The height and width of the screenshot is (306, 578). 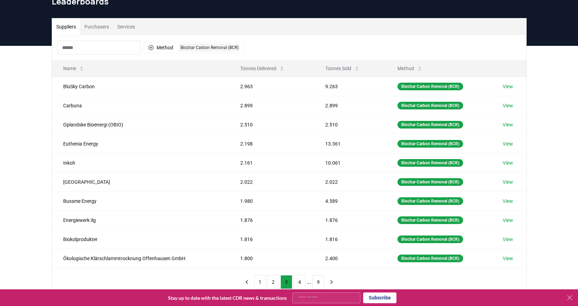 I want to click on td: 10.061, so click(x=350, y=162).